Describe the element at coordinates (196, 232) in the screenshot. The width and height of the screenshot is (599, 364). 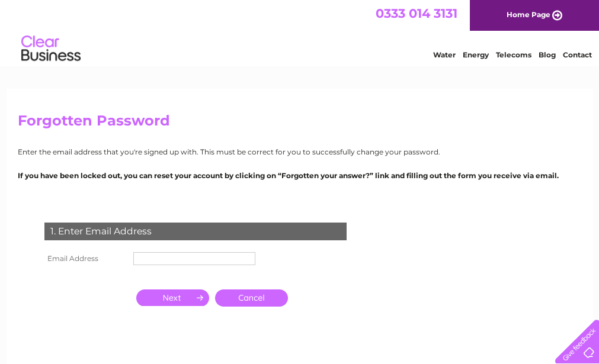
I see `div: 1. Enter Email Address` at that location.